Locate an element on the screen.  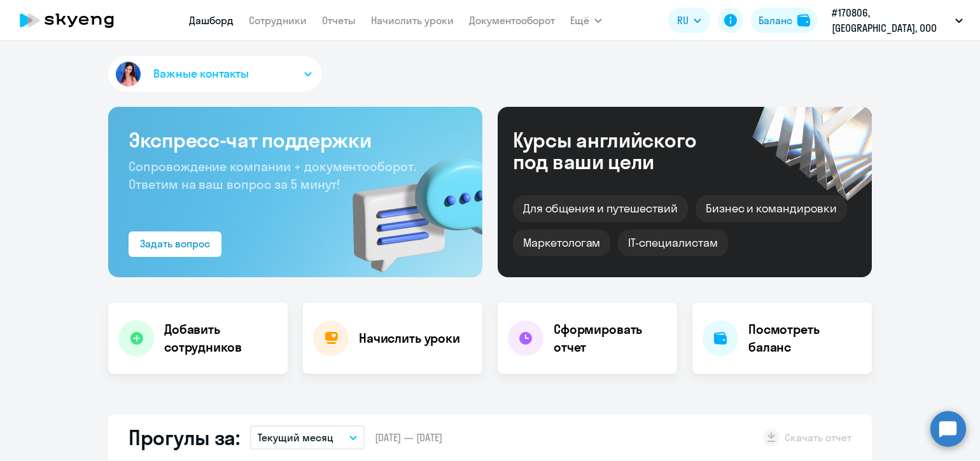
span: Ещё is located at coordinates (580, 20).